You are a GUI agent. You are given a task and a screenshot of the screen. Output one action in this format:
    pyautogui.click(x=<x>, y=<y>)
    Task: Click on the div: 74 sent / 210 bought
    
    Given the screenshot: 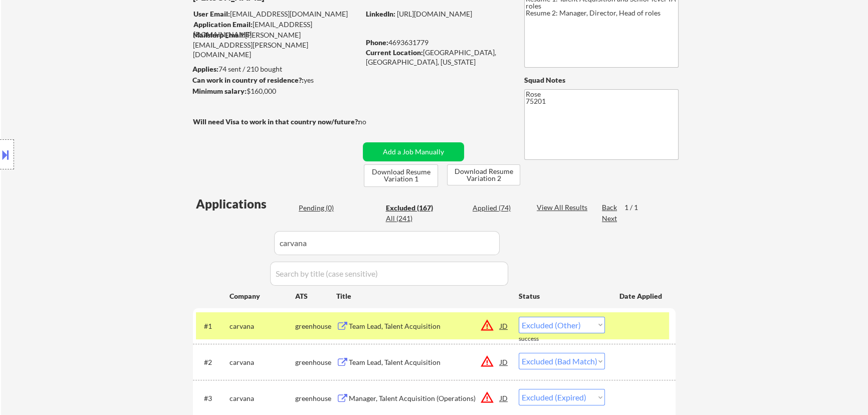 What is the action you would take?
    pyautogui.click(x=275, y=69)
    